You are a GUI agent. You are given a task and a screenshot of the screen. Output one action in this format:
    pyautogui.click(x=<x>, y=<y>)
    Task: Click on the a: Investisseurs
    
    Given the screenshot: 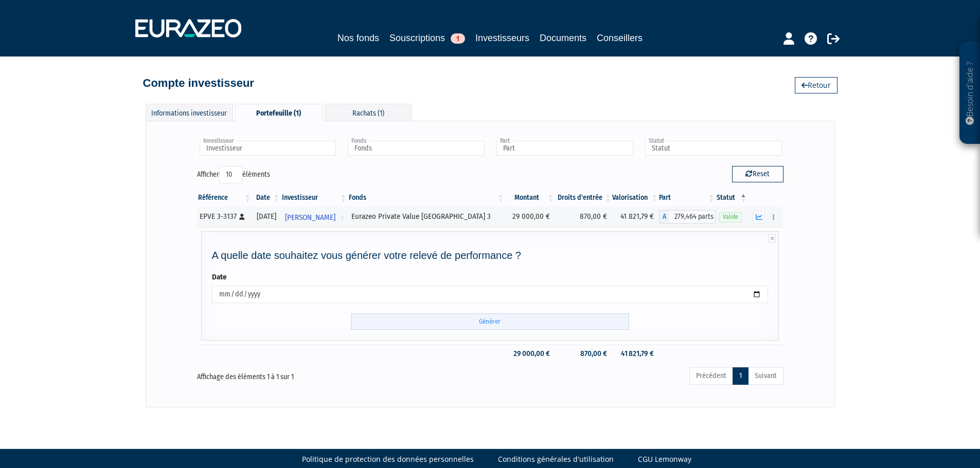 What is the action you would take?
    pyautogui.click(x=502, y=39)
    